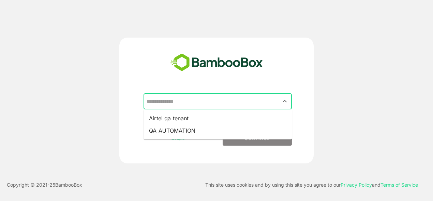 The width and height of the screenshot is (433, 201). I want to click on button: Close, so click(285, 101).